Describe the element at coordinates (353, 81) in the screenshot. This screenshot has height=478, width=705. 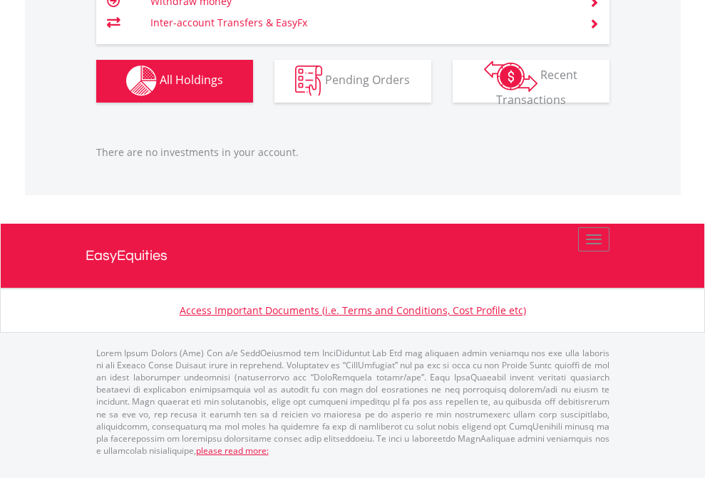
I see `button: Pending Orders` at that location.